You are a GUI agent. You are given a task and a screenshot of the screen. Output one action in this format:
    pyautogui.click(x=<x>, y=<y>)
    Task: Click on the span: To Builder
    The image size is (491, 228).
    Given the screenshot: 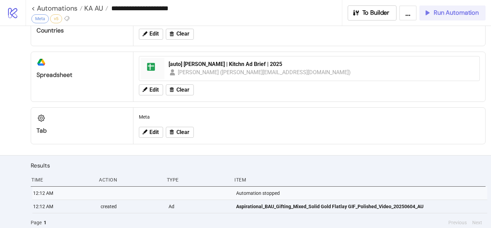 What is the action you would take?
    pyautogui.click(x=376, y=13)
    